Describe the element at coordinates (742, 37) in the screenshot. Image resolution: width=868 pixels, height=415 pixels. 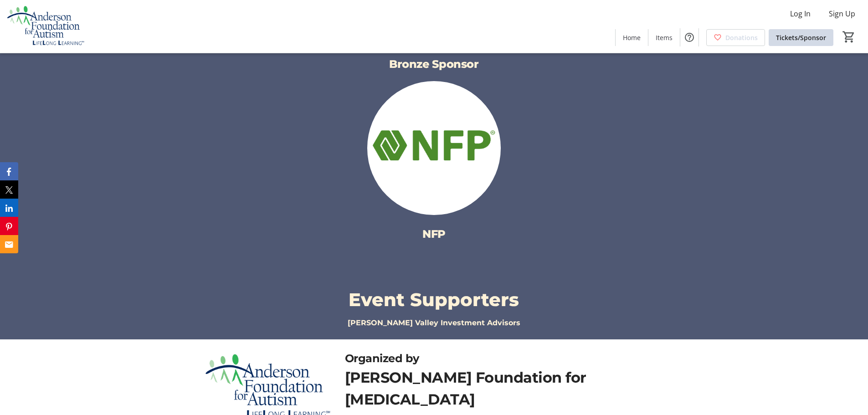
I see `span: Donations` at that location.